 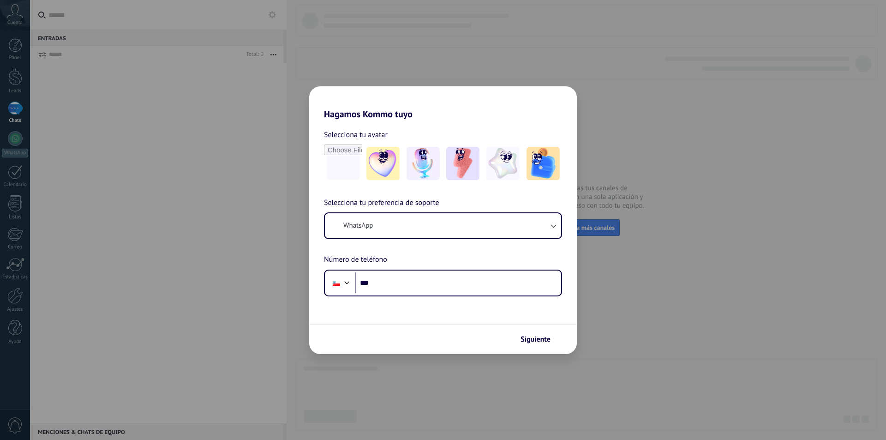 What do you see at coordinates (423, 163) in the screenshot?
I see `img: -2.jpeg` at bounding box center [423, 163].